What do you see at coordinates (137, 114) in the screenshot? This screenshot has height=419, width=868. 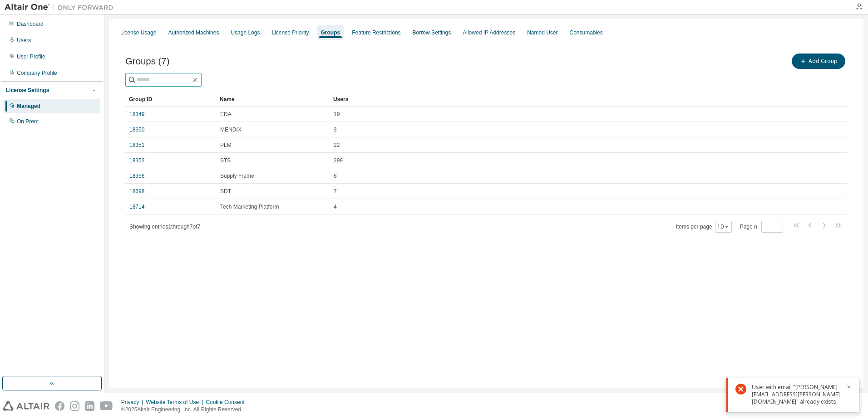 I see `a: 18349` at bounding box center [137, 114].